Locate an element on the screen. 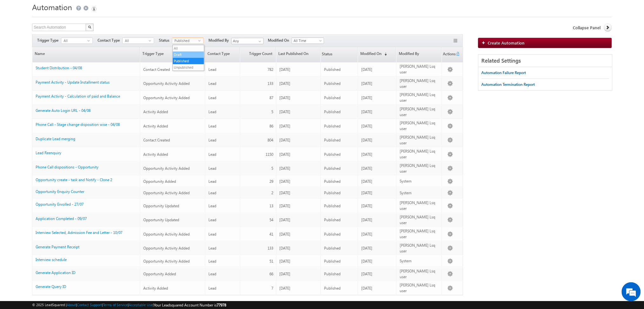 This screenshot has height=309, width=644. a: Phone Call - Stage change disposition wise - 04/08 is located at coordinates (78, 124).